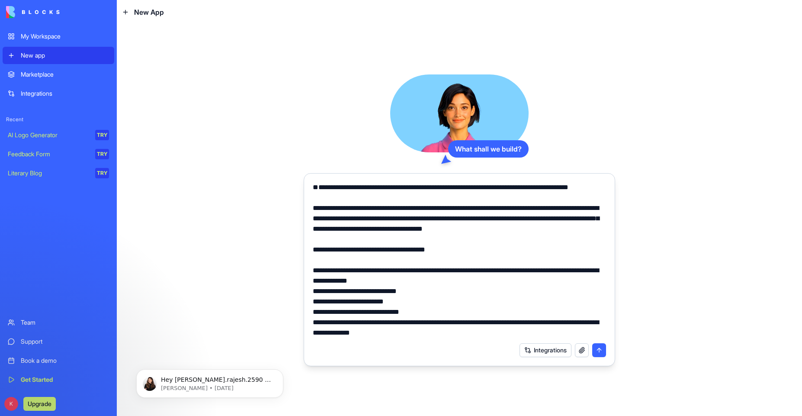  I want to click on div: What shall we build?, so click(488, 149).